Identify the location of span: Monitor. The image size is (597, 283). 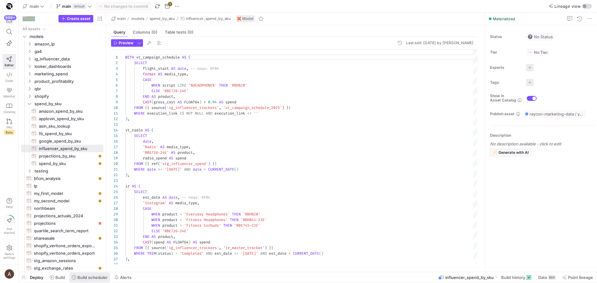
(9, 96).